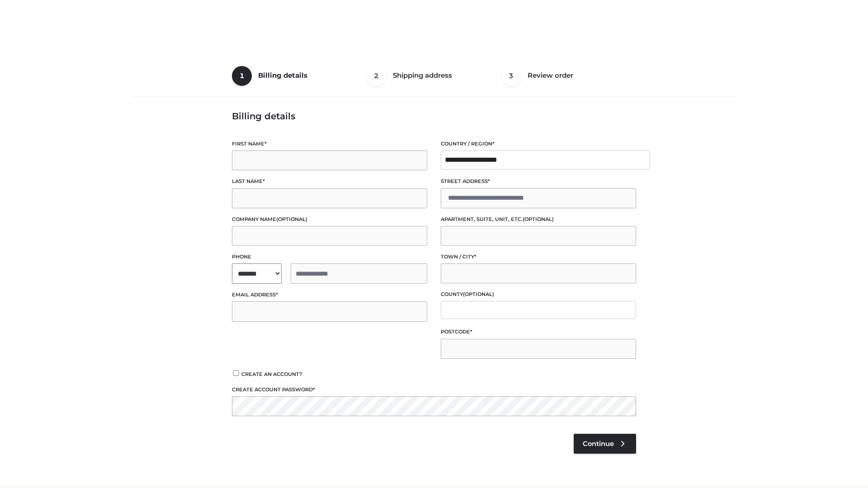 This screenshot has width=868, height=488. Describe the element at coordinates (538, 144) in the screenshot. I see `label: Country / Region` at that location.